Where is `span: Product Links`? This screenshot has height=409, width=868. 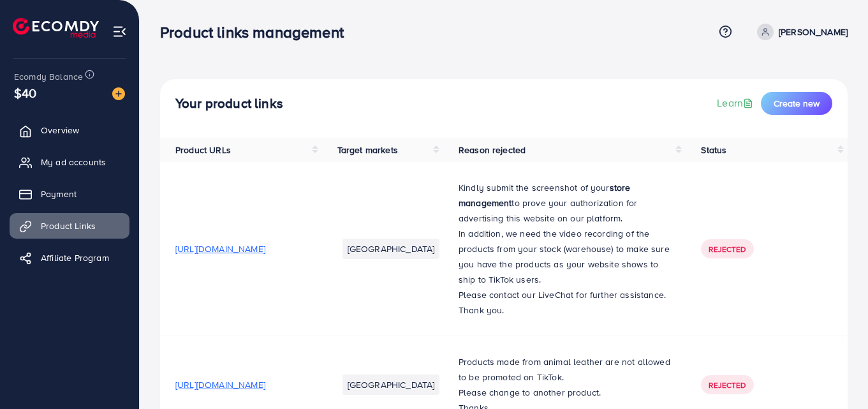 span: Product Links is located at coordinates (68, 226).